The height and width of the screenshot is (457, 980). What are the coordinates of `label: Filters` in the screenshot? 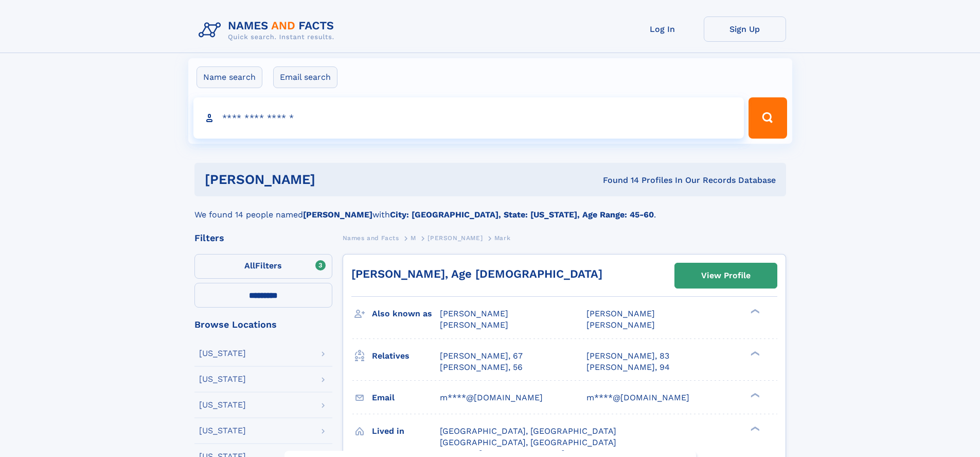 It's located at (263, 267).